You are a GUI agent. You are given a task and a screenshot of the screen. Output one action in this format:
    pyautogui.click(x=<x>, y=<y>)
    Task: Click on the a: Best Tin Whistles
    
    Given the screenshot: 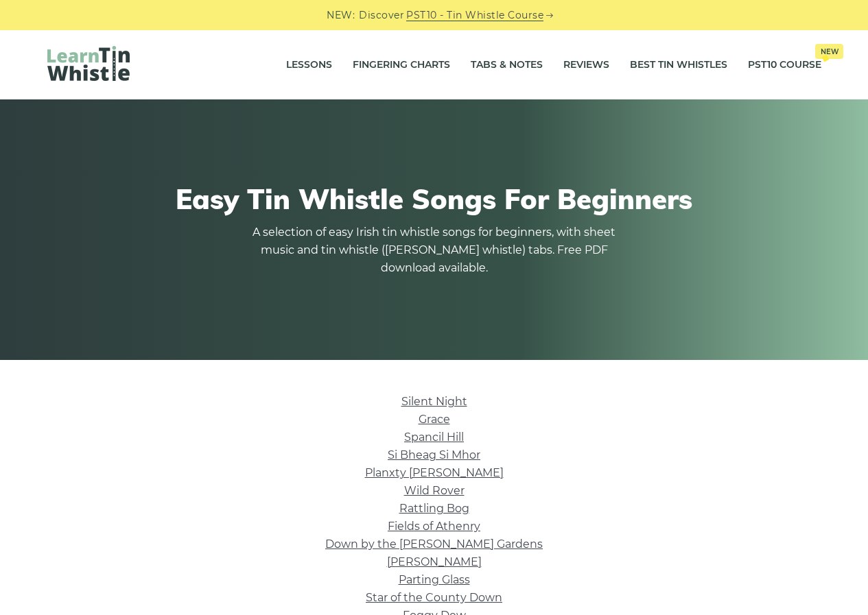 What is the action you would take?
    pyautogui.click(x=678, y=65)
    